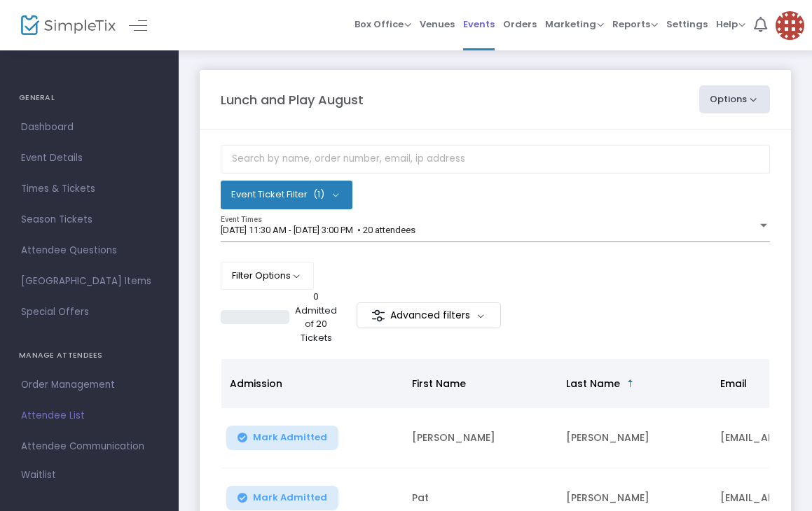 This screenshot has height=511, width=812. What do you see at coordinates (287, 195) in the screenshot?
I see `button: Event Ticket Filter(1)` at bounding box center [287, 195].